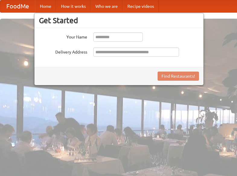  What do you see at coordinates (63, 51) in the screenshot?
I see `label: Delivery Address` at bounding box center [63, 51].